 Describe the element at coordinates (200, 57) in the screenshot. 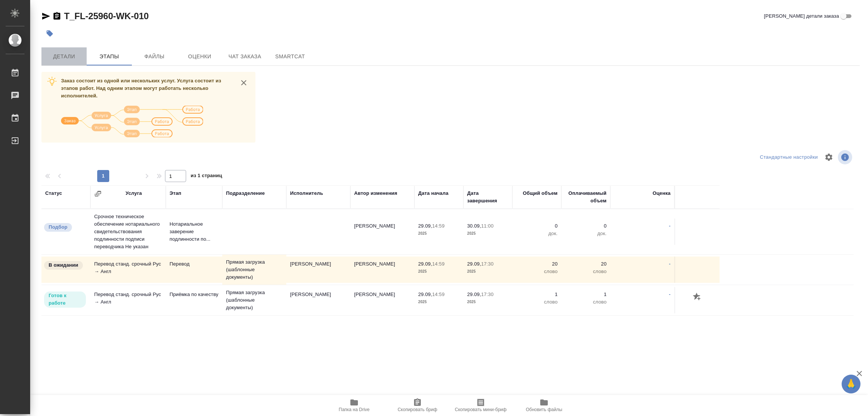

I see `span: Оценки` at that location.